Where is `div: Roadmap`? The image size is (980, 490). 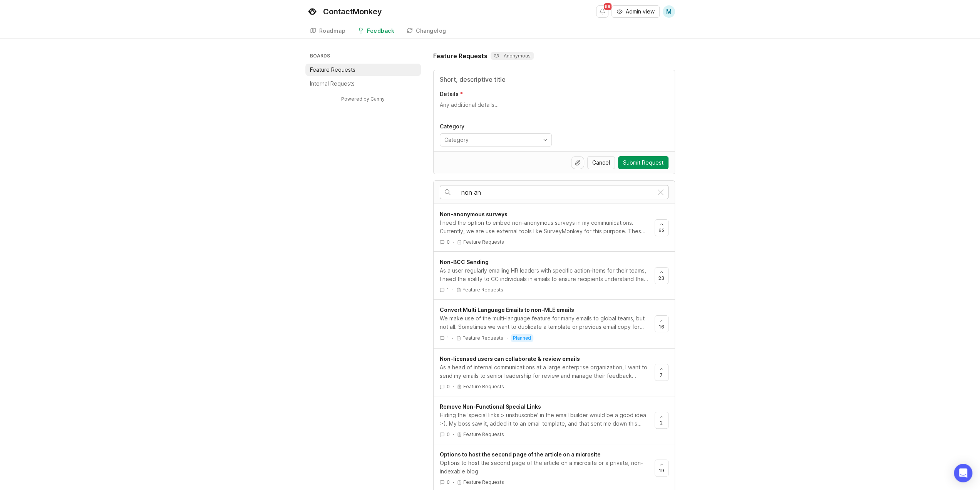
div: Roadmap is located at coordinates (332, 31).